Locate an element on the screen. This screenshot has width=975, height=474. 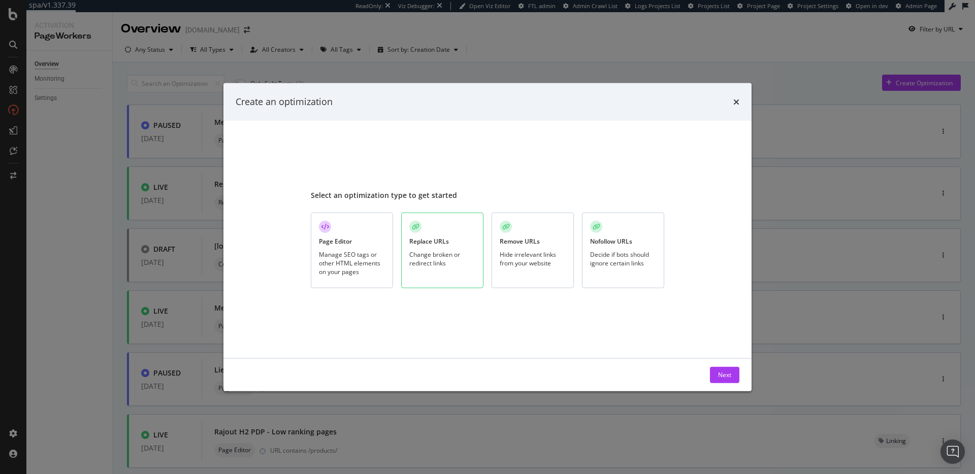
div: Hide irrelevant links from your website is located at coordinates (532, 258).